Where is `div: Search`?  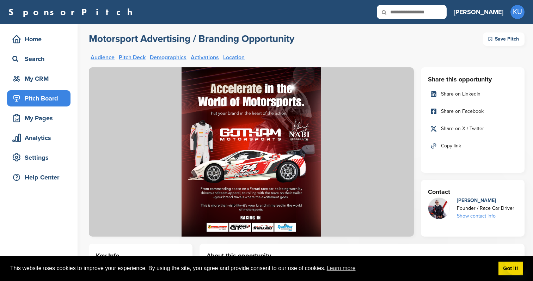
div: Search is located at coordinates (41, 59).